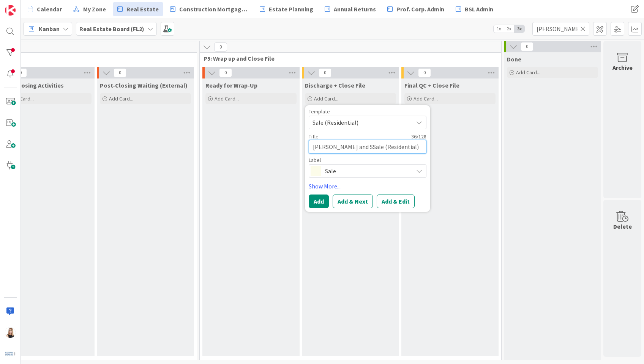 This screenshot has width=644, height=364. I want to click on span: Done, so click(514, 59).